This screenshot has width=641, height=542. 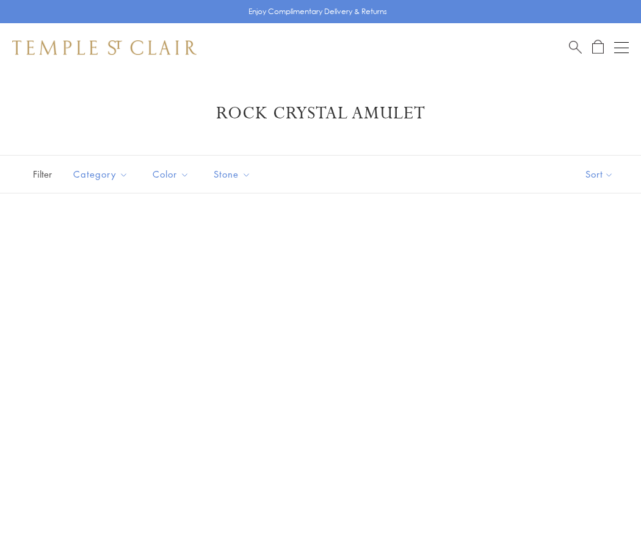 What do you see at coordinates (104, 48) in the screenshot?
I see `img: Temple St. Clair` at bounding box center [104, 48].